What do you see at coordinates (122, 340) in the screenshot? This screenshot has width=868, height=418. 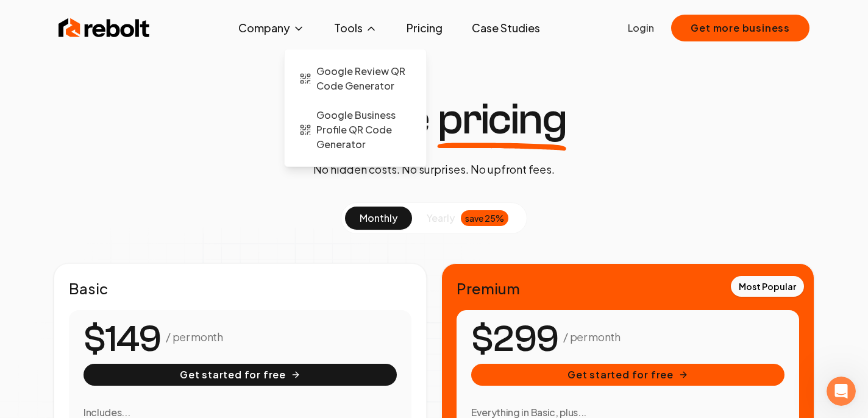 I see `span: Messages` at bounding box center [122, 340].